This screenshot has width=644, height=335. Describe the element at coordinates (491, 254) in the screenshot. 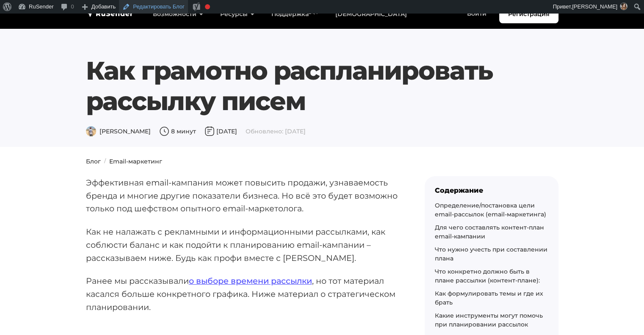

I see `a: Что нужно учесть при составлении плана` at that location.